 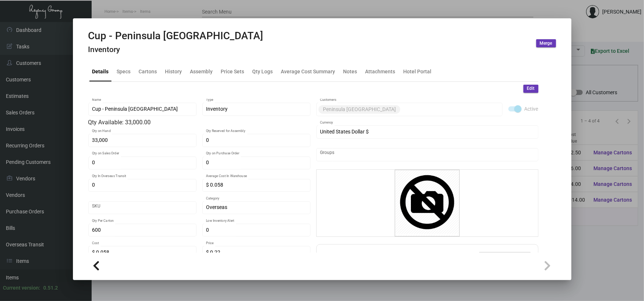 What do you see at coordinates (418, 71) in the screenshot?
I see `div: Hotel Portal` at bounding box center [418, 71].